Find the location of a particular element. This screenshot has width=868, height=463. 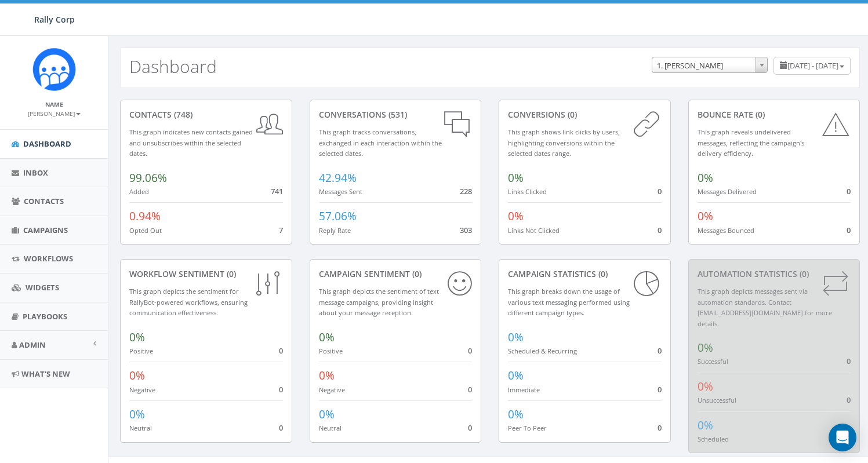

small: This graph tracks conversations, exchanged in each interaction within the selected dates. is located at coordinates (380, 142).